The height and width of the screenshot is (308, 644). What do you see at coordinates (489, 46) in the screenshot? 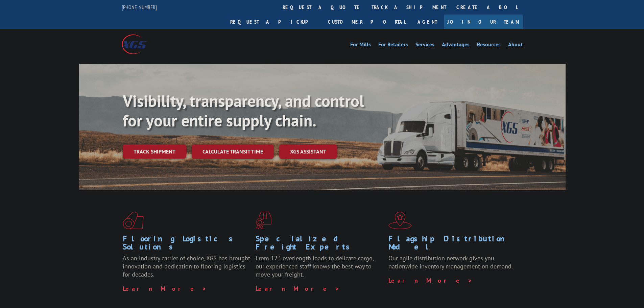
I see `a: Resources` at bounding box center [489, 46].